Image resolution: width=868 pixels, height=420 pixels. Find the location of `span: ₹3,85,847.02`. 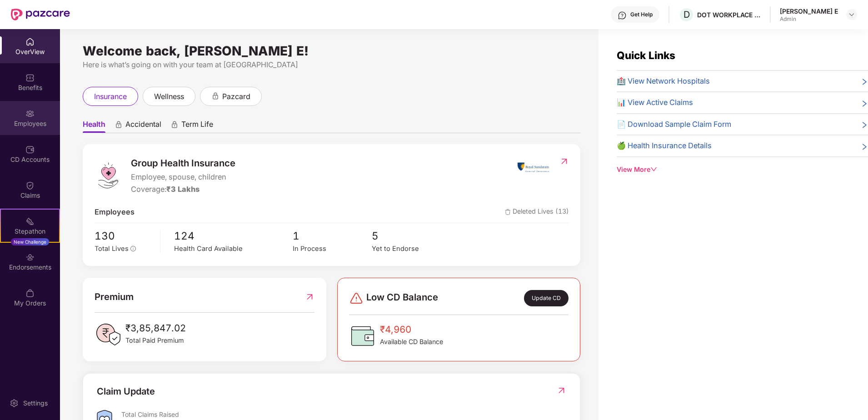

span: ₹3,85,847.02 is located at coordinates (155, 328).